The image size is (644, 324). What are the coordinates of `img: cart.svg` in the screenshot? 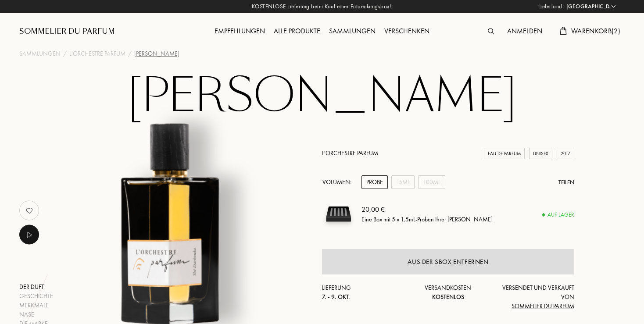 It's located at (564, 30).